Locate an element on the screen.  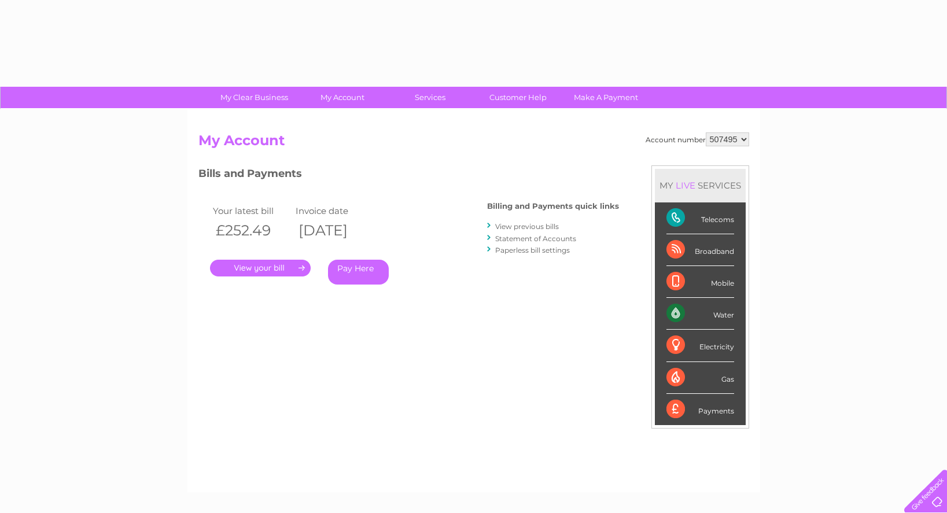
div: Payments is located at coordinates (700, 409).